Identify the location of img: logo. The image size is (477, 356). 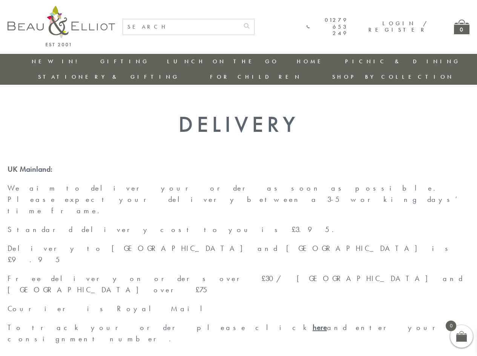
(61, 26).